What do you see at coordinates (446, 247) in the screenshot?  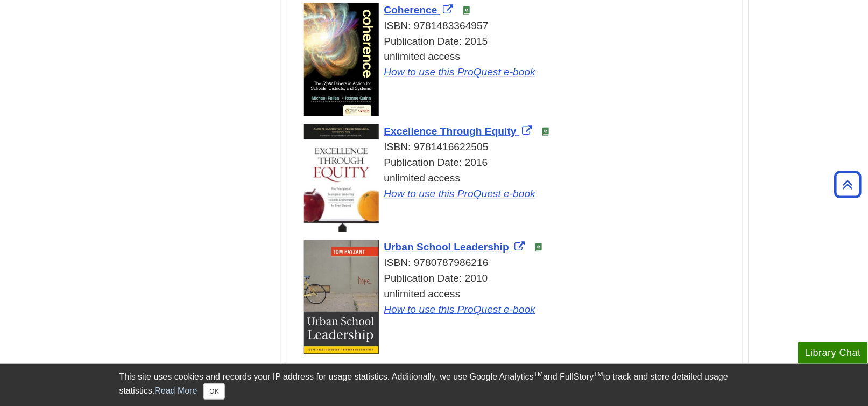 I see `span: Urban School Leadership` at bounding box center [446, 247].